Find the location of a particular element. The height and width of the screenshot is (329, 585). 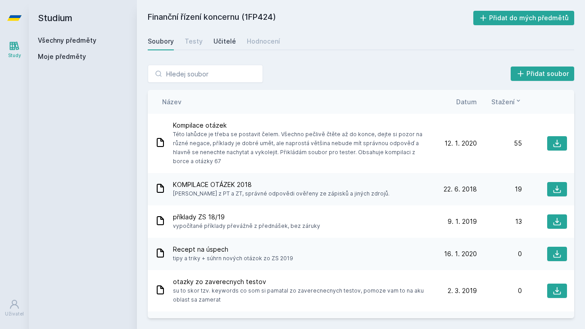

span: su to skor tzv. keywords co som si pamatal zo zaverecnecnych testov, pomoze vam to na aku oblast ... is located at coordinates (300, 296).